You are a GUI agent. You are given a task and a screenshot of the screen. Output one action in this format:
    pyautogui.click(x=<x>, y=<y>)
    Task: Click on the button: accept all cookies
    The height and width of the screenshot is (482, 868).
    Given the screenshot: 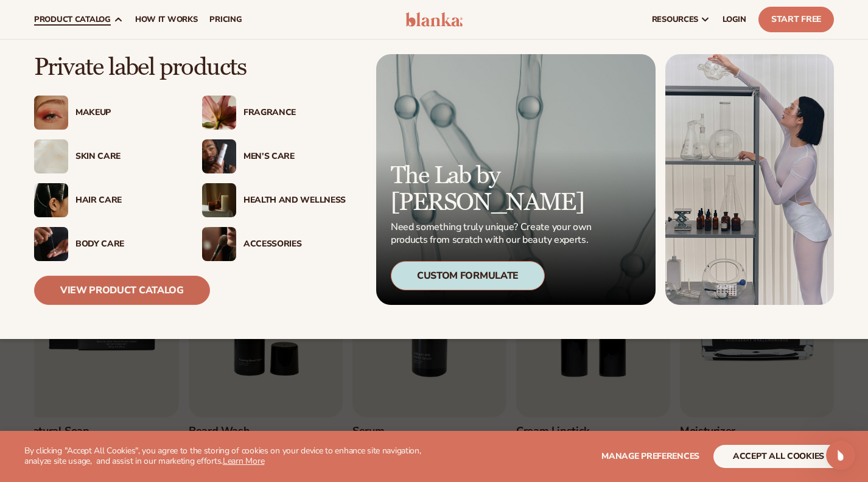 What is the action you would take?
    pyautogui.click(x=778, y=456)
    